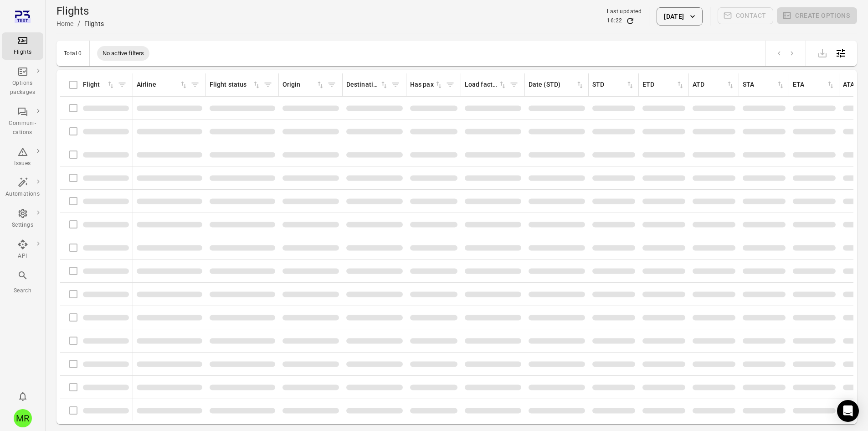  Describe the element at coordinates (235, 85) in the screenshot. I see `div: Sort by flight status in ascending order` at that location.